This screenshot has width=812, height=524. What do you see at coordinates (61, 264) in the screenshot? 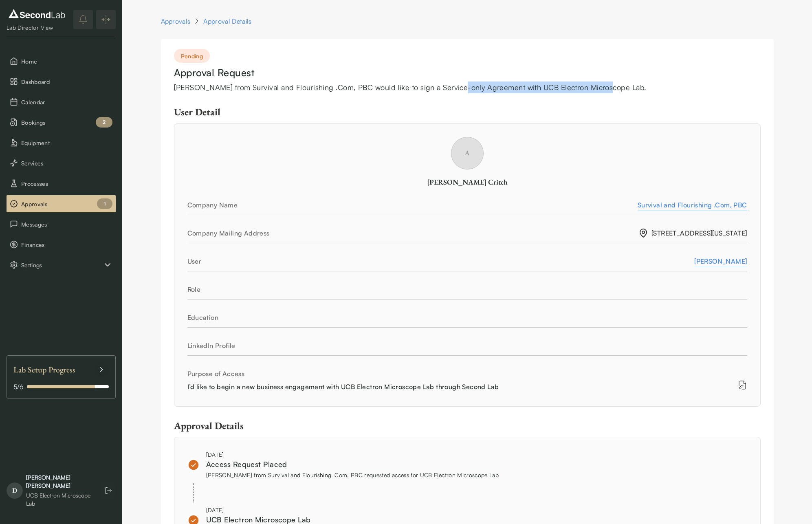
I see `div: Settings sub items` at bounding box center [61, 264].